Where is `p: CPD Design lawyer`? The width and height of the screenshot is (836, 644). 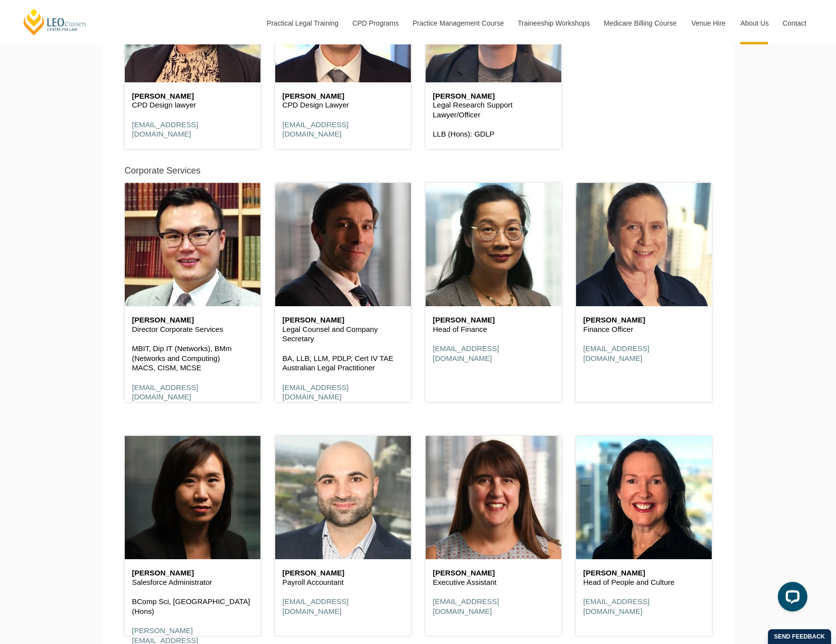 p: CPD Design lawyer is located at coordinates (192, 105).